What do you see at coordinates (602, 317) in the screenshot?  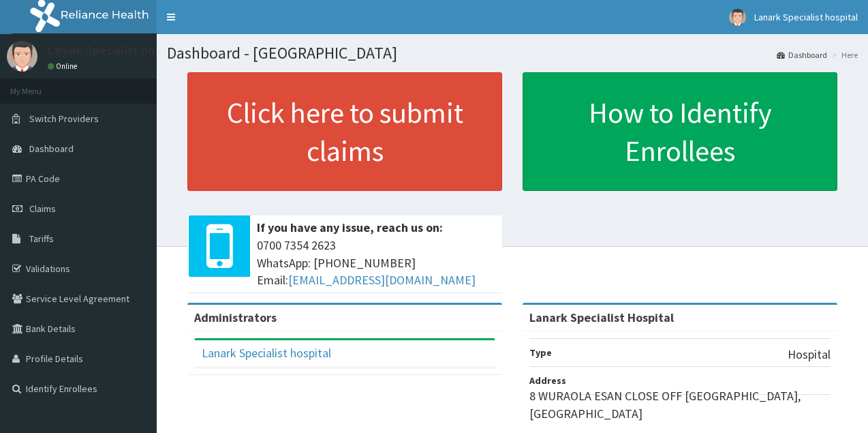 I see `strong: Lanark Specialist Hospital` at bounding box center [602, 317].